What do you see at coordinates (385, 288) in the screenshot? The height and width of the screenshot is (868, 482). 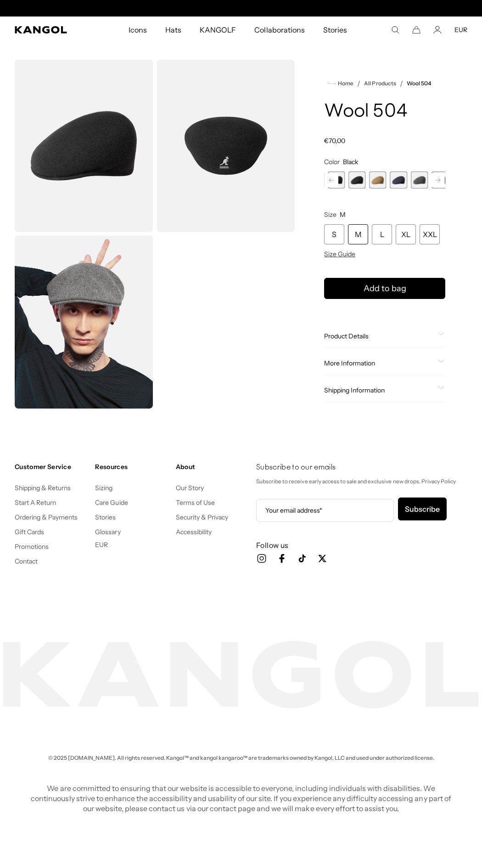 I see `span: Add to bag` at bounding box center [385, 288].